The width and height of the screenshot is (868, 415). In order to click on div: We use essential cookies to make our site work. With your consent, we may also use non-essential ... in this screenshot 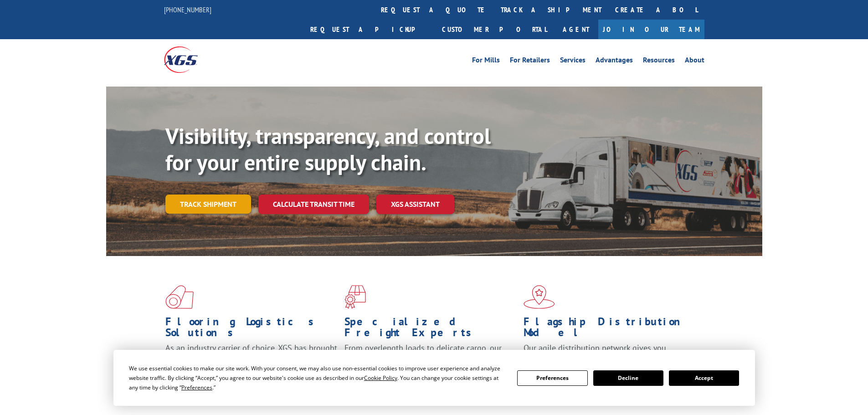, I will do `click(317, 378)`.